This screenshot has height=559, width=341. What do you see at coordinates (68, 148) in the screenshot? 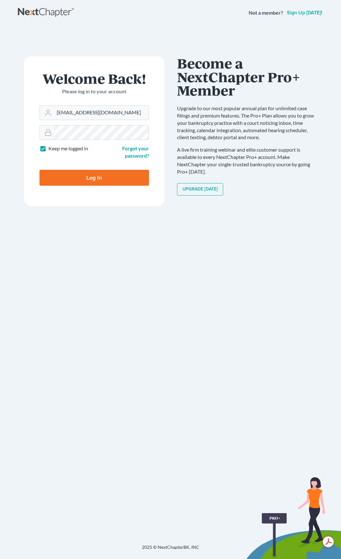
I see `label: Keep me logged in` at bounding box center [68, 148].